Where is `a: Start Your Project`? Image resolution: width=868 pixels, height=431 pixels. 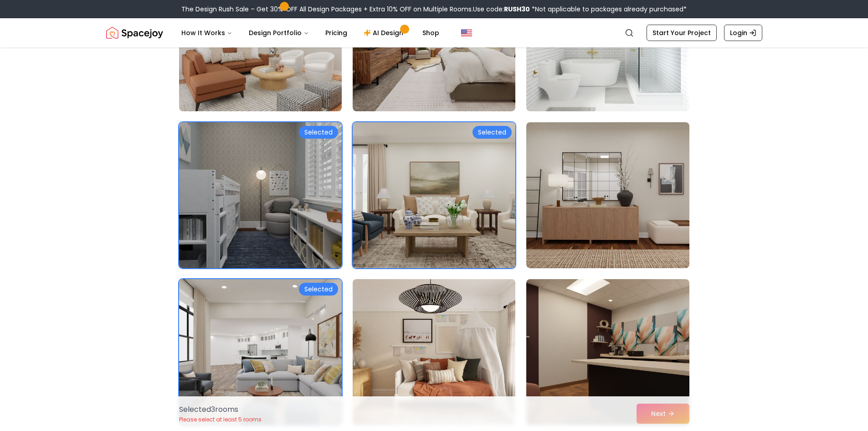
a: Start Your Project is located at coordinates (682, 33).